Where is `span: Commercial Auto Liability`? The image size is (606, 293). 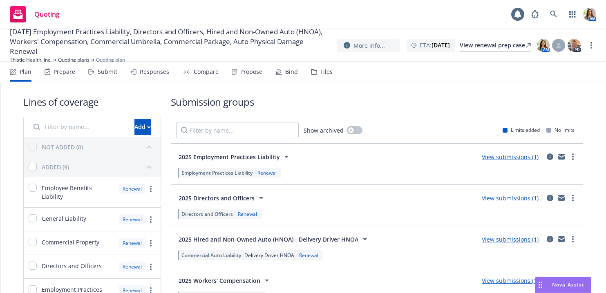
span: Commercial Auto Liability is located at coordinates (211, 255).